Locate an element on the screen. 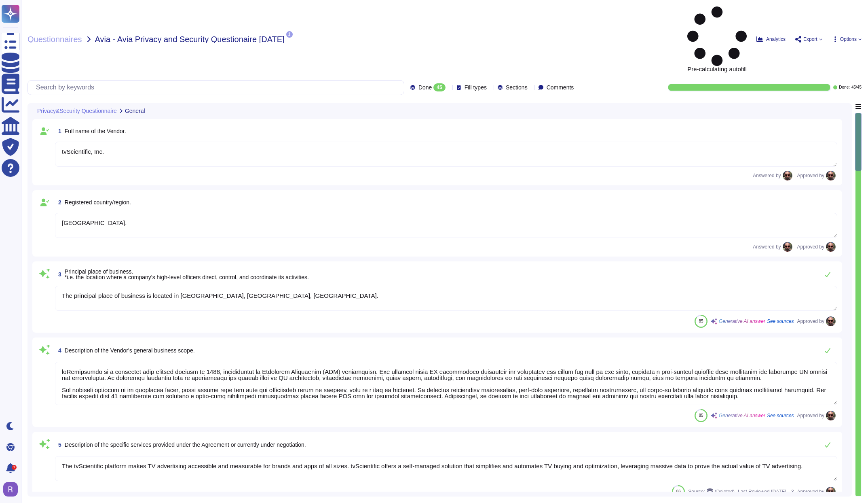  span: Options is located at coordinates (848, 39).